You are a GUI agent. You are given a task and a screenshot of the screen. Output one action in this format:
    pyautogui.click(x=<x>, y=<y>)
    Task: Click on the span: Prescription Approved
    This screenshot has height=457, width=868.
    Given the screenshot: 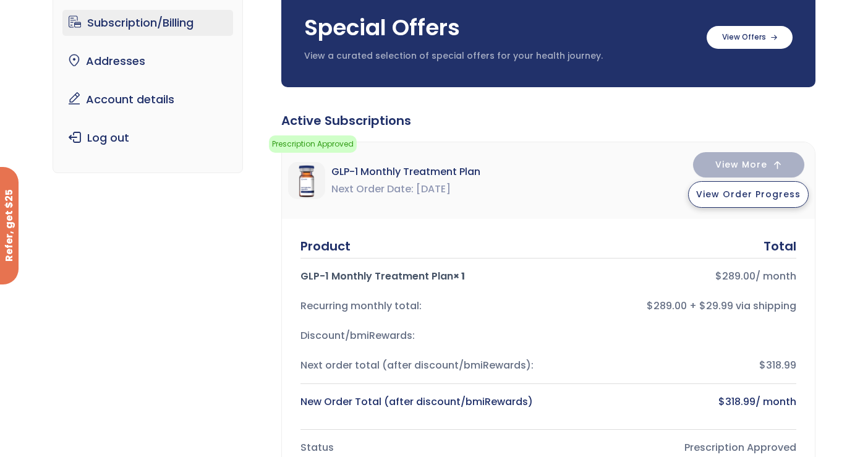 What is the action you would take?
    pyautogui.click(x=312, y=144)
    